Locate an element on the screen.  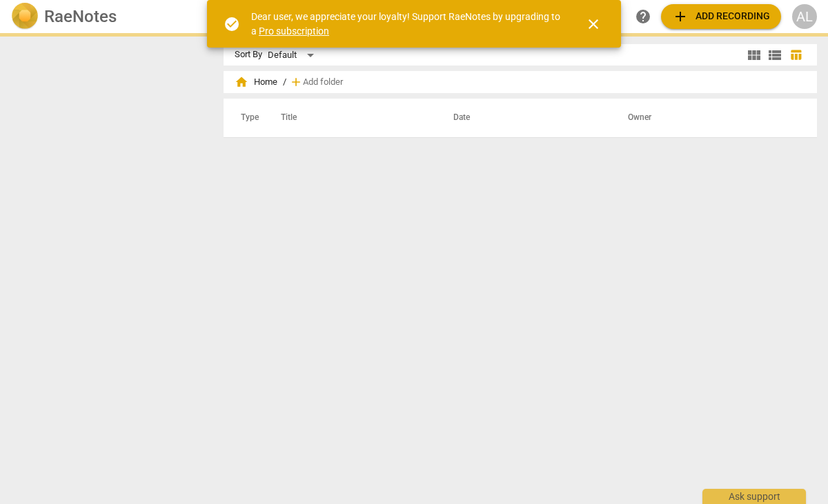
span: view_module is located at coordinates (754, 55).